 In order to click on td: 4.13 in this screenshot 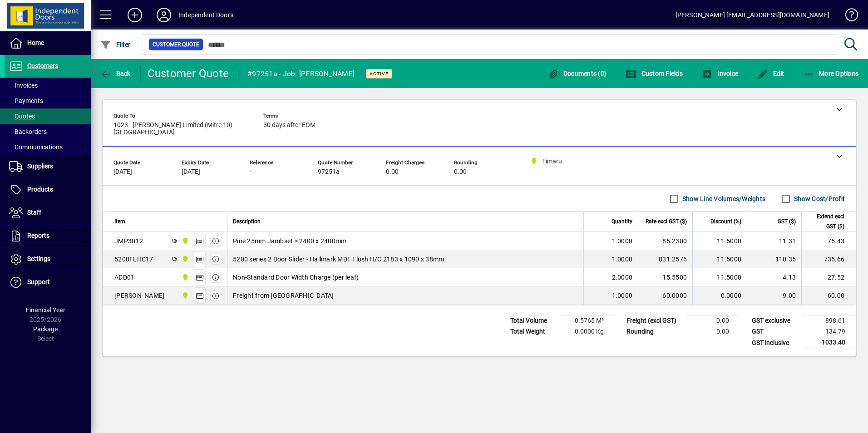, I will do `click(775, 278)`.